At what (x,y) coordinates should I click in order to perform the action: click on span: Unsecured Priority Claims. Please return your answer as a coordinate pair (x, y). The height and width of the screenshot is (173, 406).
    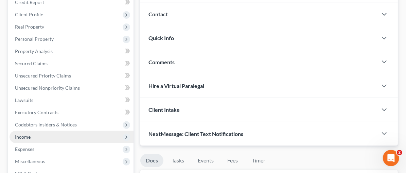
    Looking at the image, I should click on (43, 75).